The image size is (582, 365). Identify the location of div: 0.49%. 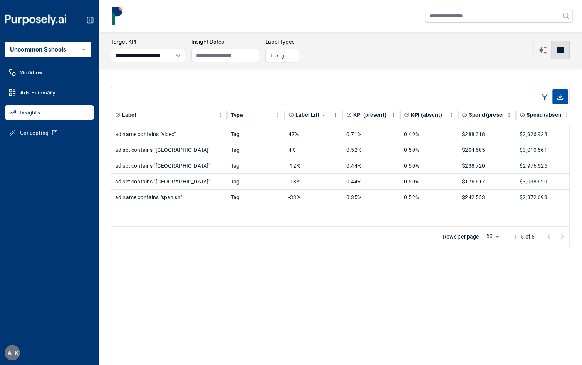
(429, 134).